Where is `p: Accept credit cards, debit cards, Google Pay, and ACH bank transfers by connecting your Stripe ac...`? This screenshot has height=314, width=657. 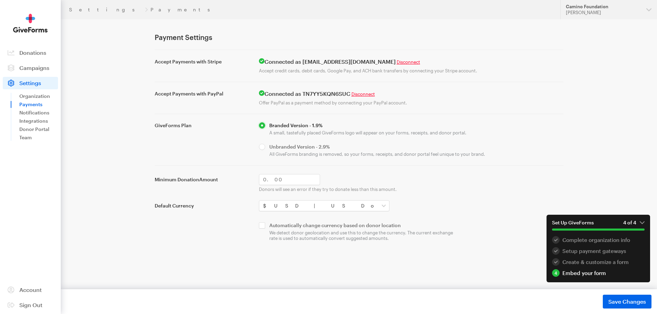 p: Accept credit cards, debit cards, Google Pay, and ACH bank transfers by connecting your Stripe ac... is located at coordinates (411, 71).